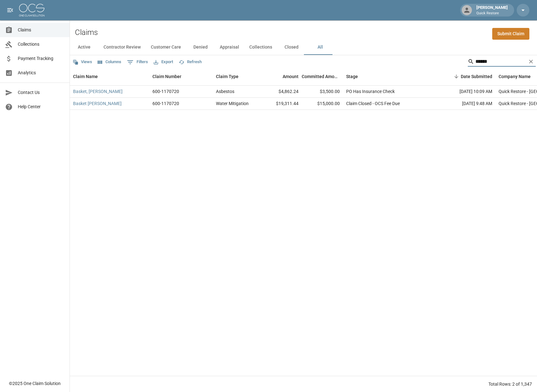  I want to click on div: Company Name, so click(514, 76).